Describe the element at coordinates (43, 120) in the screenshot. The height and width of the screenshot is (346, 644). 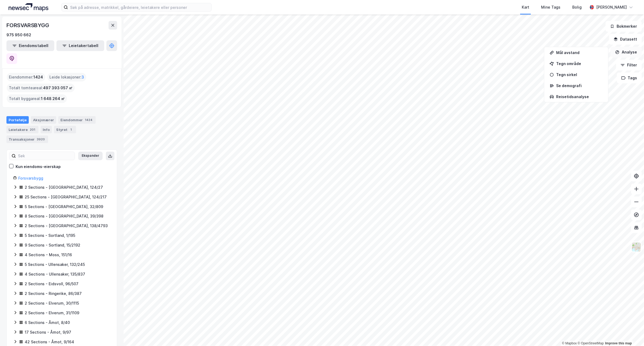
I see `div: Aksjonærer` at that location.